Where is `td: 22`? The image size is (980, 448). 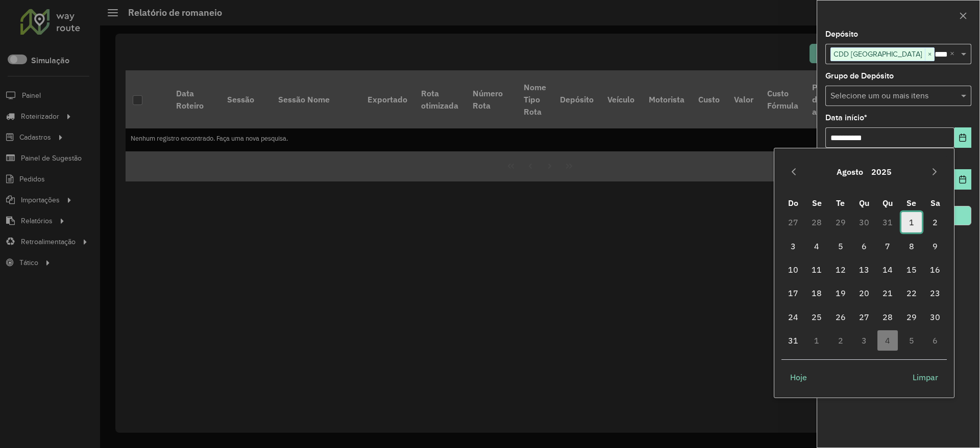 td: 22 is located at coordinates (912, 293).